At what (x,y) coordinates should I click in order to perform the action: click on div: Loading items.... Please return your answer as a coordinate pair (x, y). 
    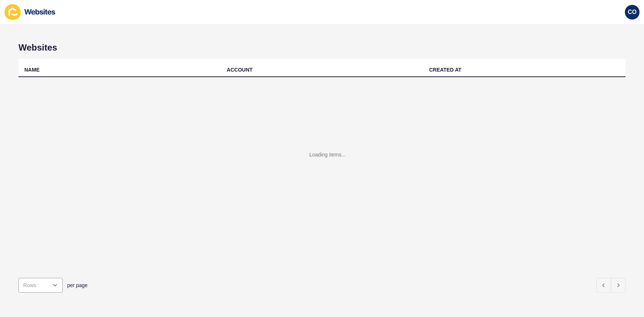
    Looking at the image, I should click on (327, 155).